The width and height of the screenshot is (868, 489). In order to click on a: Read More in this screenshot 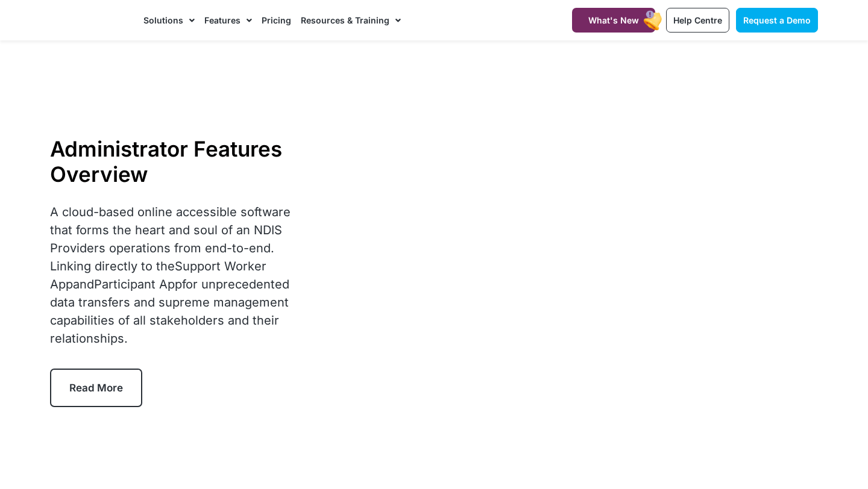, I will do `click(96, 388)`.